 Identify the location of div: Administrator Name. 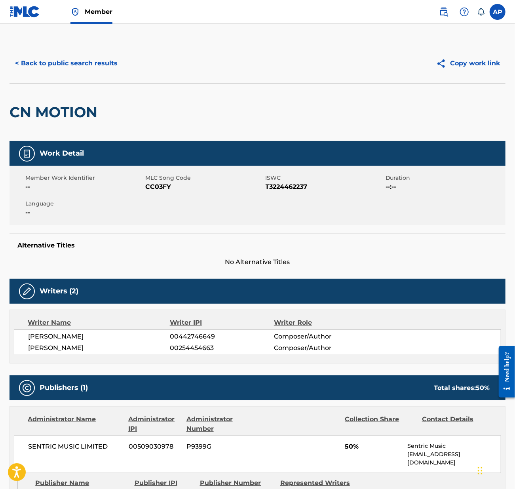
(75, 424).